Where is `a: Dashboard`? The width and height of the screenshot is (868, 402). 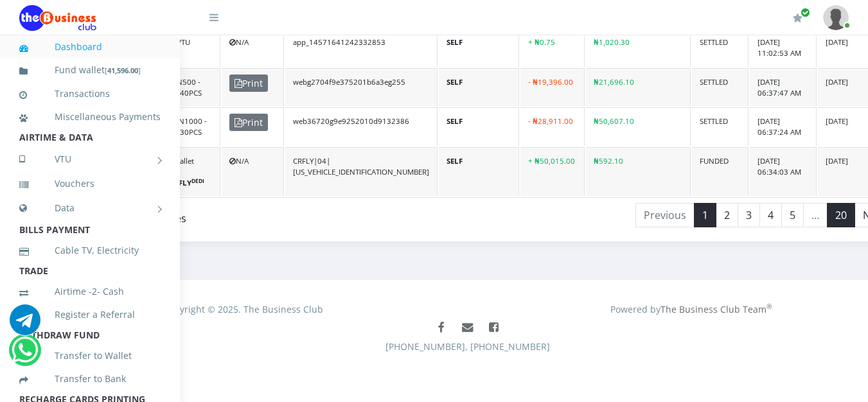
a: Dashboard is located at coordinates (90, 47).